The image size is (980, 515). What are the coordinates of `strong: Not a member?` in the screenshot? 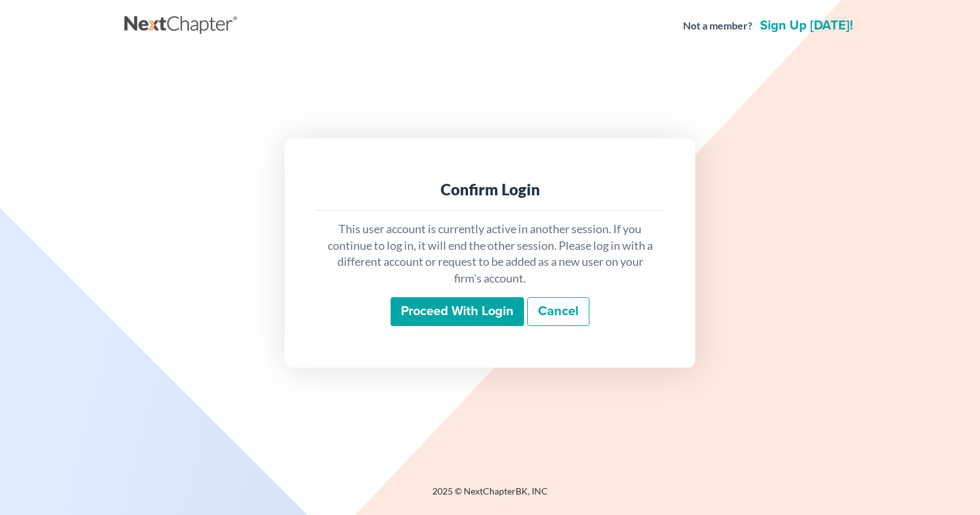 It's located at (718, 26).